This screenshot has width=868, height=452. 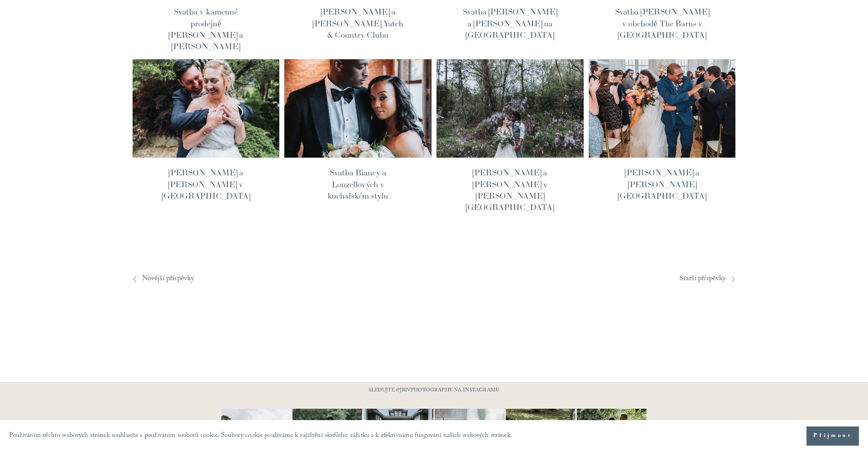 I want to click on font: Přijmout, so click(x=832, y=436).